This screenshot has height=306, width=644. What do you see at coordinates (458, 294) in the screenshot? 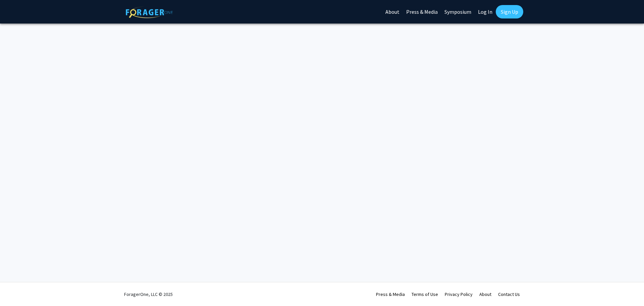
I see `a: Privacy Policy` at bounding box center [458, 294].